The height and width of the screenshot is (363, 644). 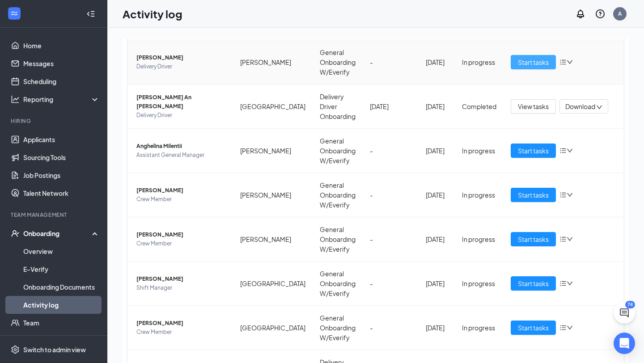 I want to click on a: Talent Network, so click(x=61, y=193).